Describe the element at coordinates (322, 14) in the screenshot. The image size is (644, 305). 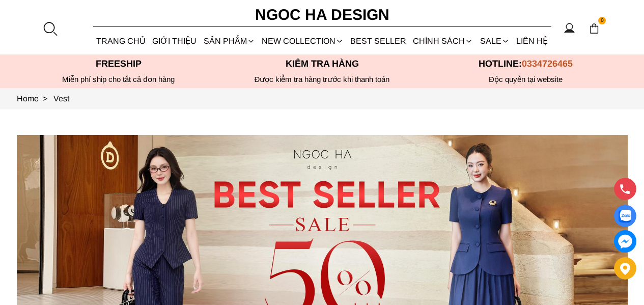
I see `h6: Ngoc Ha Design` at that location.